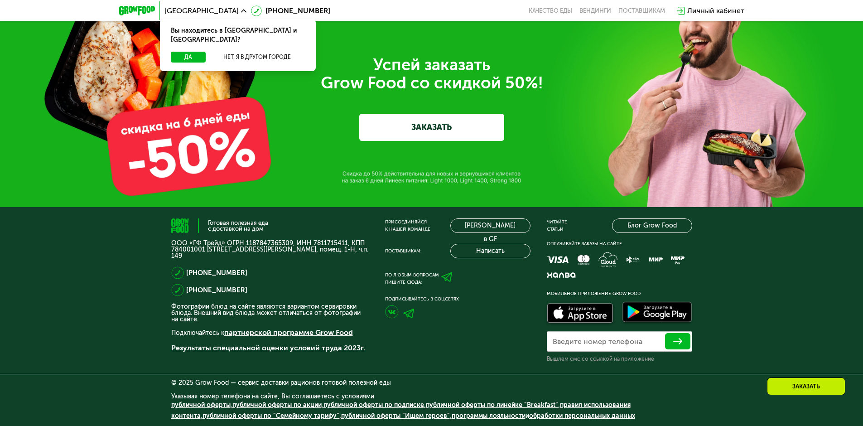 Image resolution: width=863 pixels, height=426 pixels. I want to click on p: Фотографии блюд на сайте являются вариантом сервировки блюда. Внешний вид блюда может отличаться ..., so click(270, 313).